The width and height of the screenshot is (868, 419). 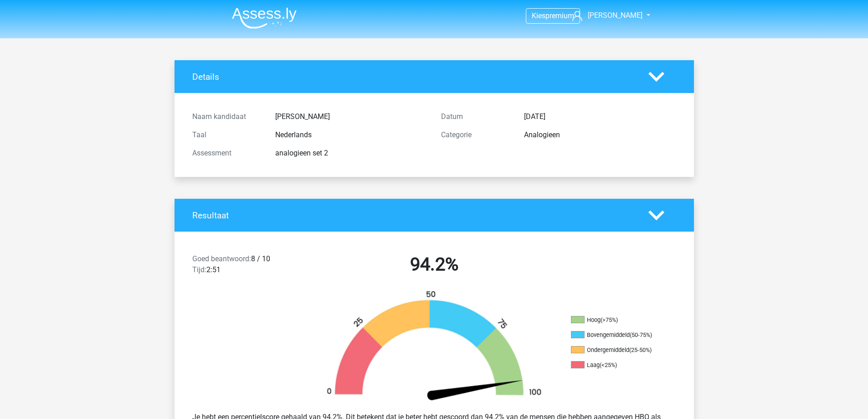 I want to click on h4: Resultaat, so click(x=413, y=215).